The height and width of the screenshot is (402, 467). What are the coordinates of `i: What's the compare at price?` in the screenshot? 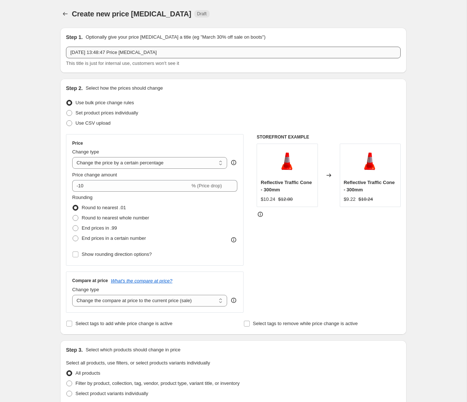 It's located at (141, 281).